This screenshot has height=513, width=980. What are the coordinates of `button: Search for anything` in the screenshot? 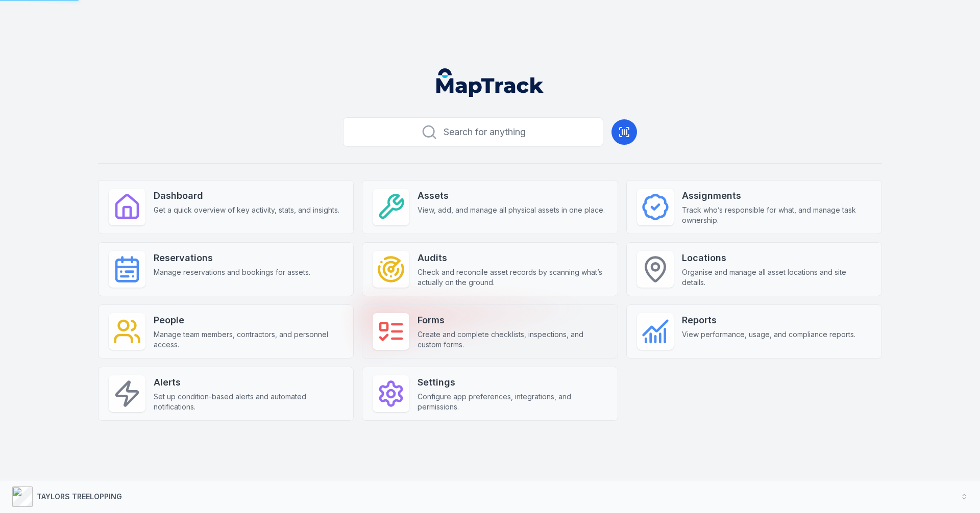 It's located at (473, 132).